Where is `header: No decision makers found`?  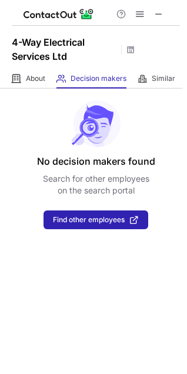 header: No decision makers found is located at coordinates (96, 161).